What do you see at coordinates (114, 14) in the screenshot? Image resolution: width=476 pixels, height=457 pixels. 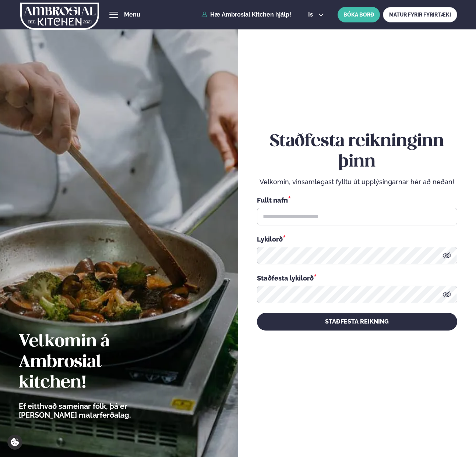 I see `button: hamburger` at bounding box center [114, 14].